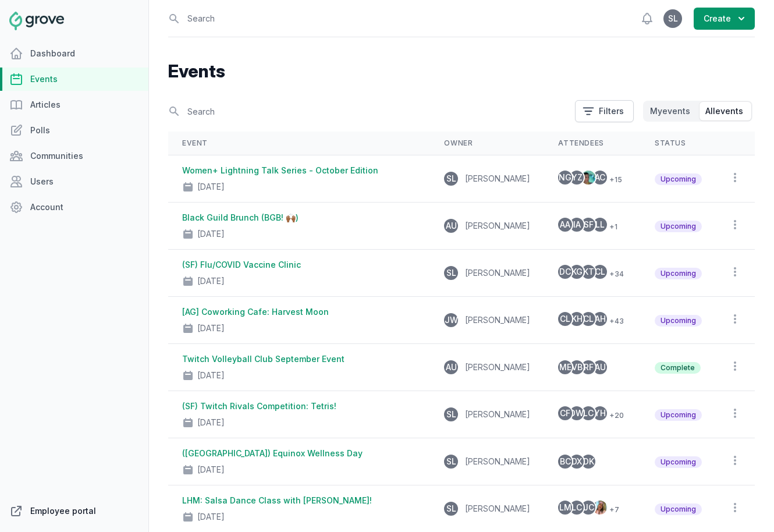  I want to click on span: KG, so click(577, 272).